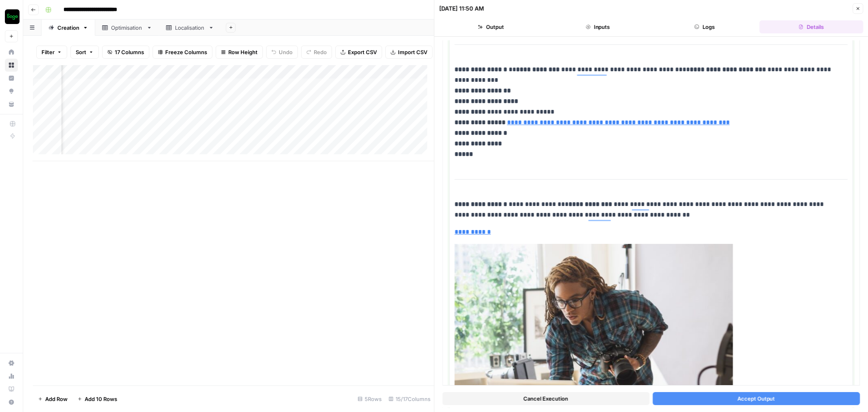 Image resolution: width=868 pixels, height=412 pixels. I want to click on a: Learning Hub, so click(11, 388).